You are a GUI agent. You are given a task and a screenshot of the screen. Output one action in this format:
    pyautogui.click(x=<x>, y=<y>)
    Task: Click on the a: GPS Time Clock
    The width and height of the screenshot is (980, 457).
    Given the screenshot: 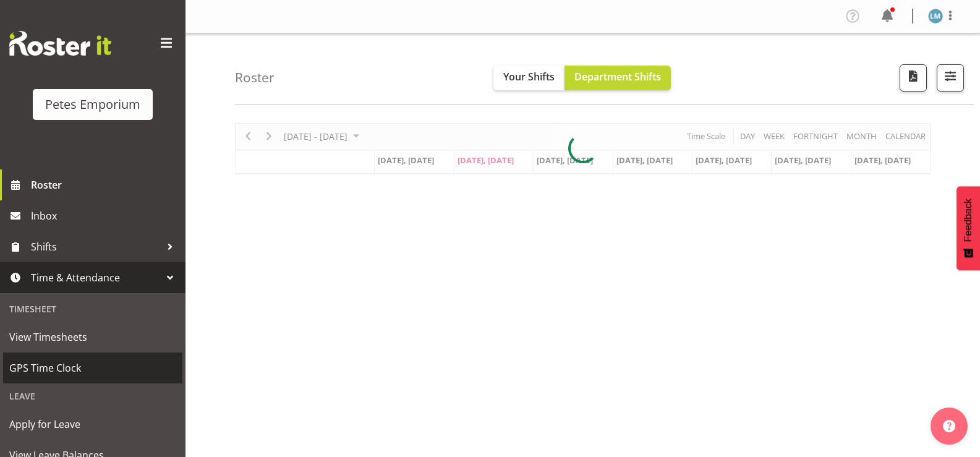 What is the action you would take?
    pyautogui.click(x=93, y=368)
    